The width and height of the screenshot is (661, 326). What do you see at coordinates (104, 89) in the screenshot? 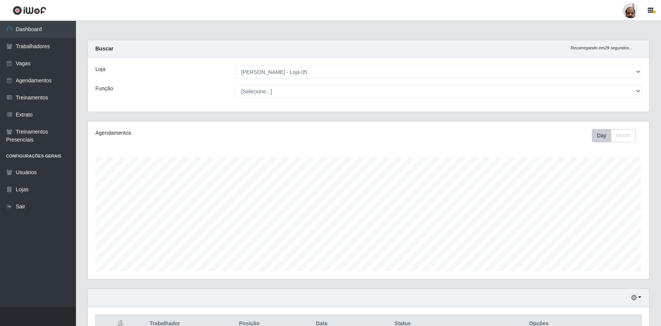
I see `label: Função` at bounding box center [104, 89].